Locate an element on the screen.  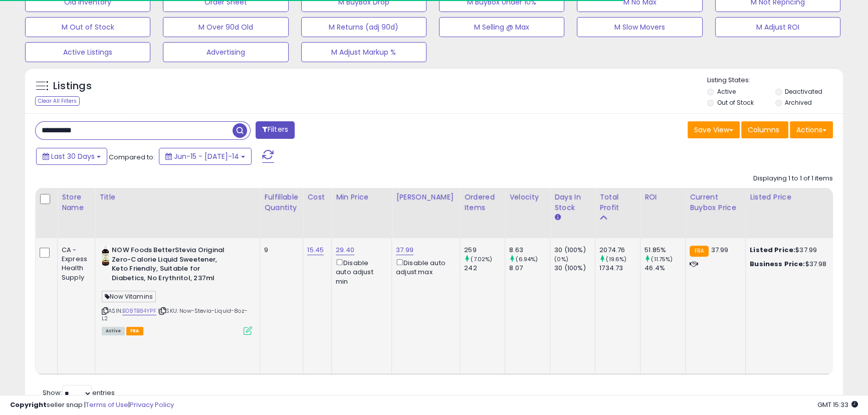
button: M Selling @ Max is located at coordinates (502, 27).